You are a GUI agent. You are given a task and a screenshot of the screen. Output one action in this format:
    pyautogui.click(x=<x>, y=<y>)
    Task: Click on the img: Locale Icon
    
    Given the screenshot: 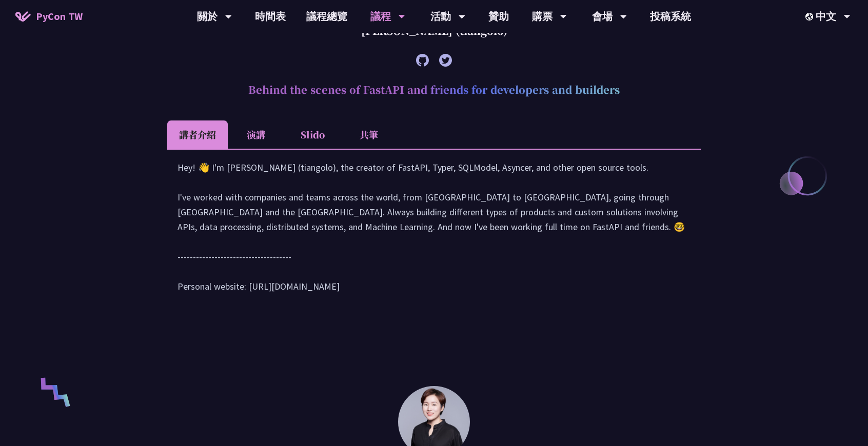 What is the action you would take?
    pyautogui.click(x=811, y=16)
    